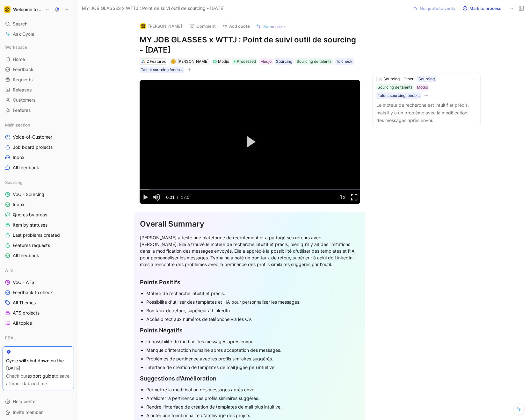 Image resolution: width=530 pixels, height=420 pixels. Describe the element at coordinates (245, 61) in the screenshot. I see `div: Processed` at that location.